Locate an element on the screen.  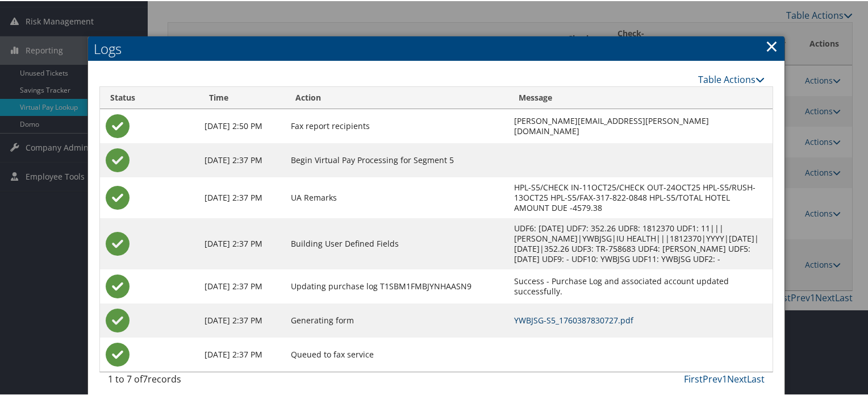
td: Success - Purchase Log and associated account updated successfully. is located at coordinates (640, 285).